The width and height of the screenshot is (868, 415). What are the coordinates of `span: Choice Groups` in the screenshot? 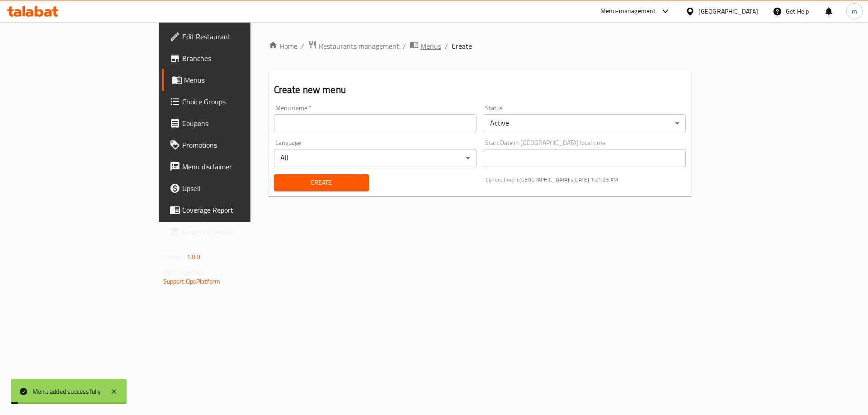 It's located at (239, 101).